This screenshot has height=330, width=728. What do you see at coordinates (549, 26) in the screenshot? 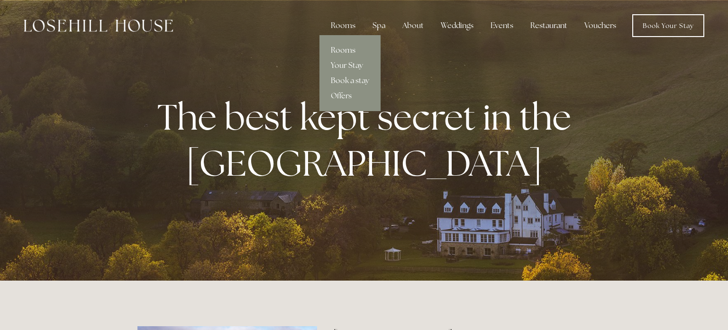
I see `div: Restaurant` at bounding box center [549, 26].